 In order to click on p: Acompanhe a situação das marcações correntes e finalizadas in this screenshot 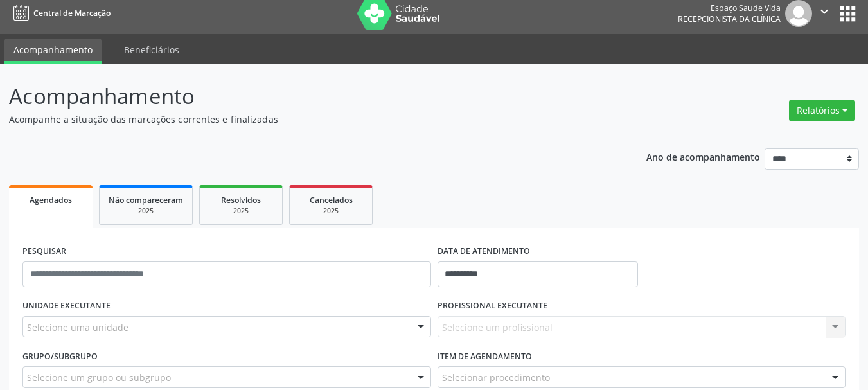, I will do `click(307, 119)`.